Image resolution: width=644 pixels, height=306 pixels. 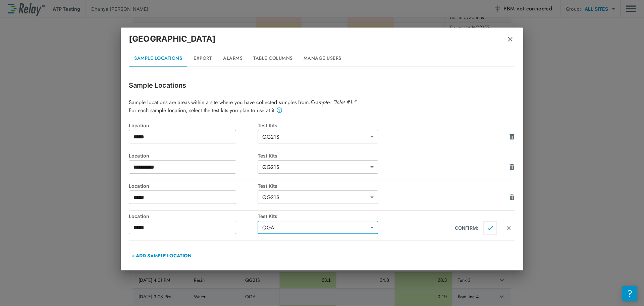 What do you see at coordinates (322, 107) in the screenshot?
I see `p: Sample locations are areas within a site where you have collected samples from. For each sample l...` at bounding box center [322, 107].